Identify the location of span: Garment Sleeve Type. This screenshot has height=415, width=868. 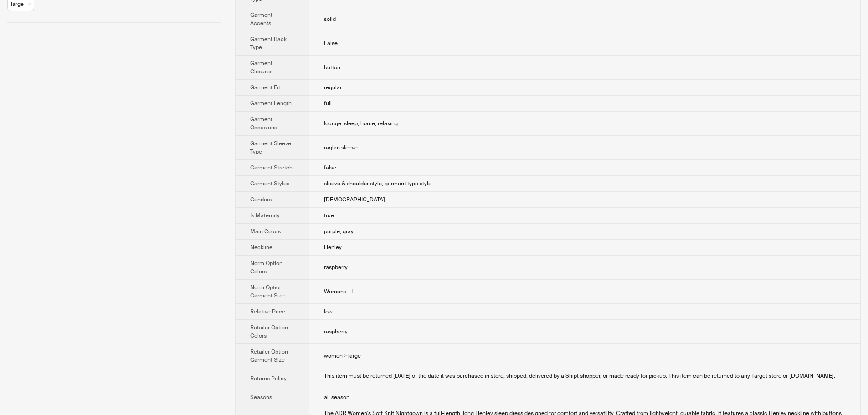
(271, 148).